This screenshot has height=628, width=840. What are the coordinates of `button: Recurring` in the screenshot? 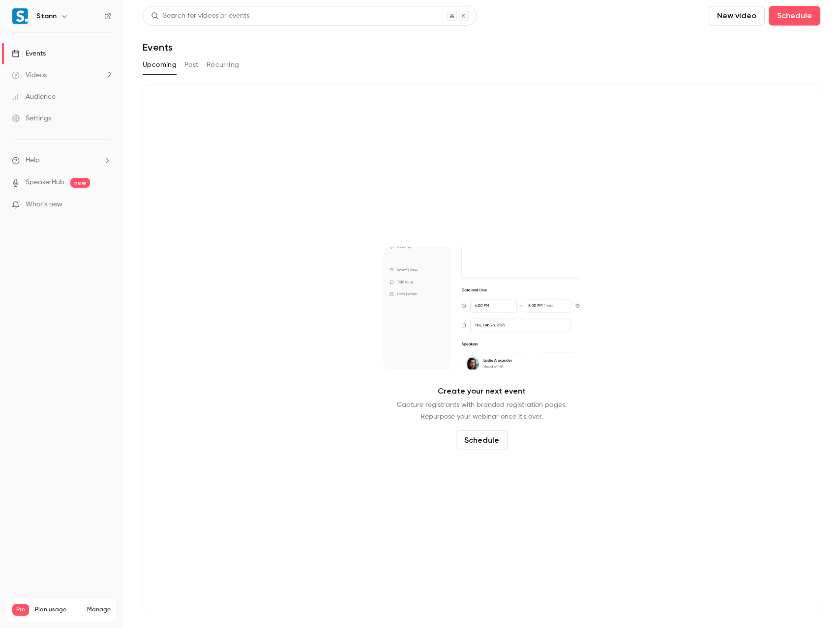 It's located at (223, 65).